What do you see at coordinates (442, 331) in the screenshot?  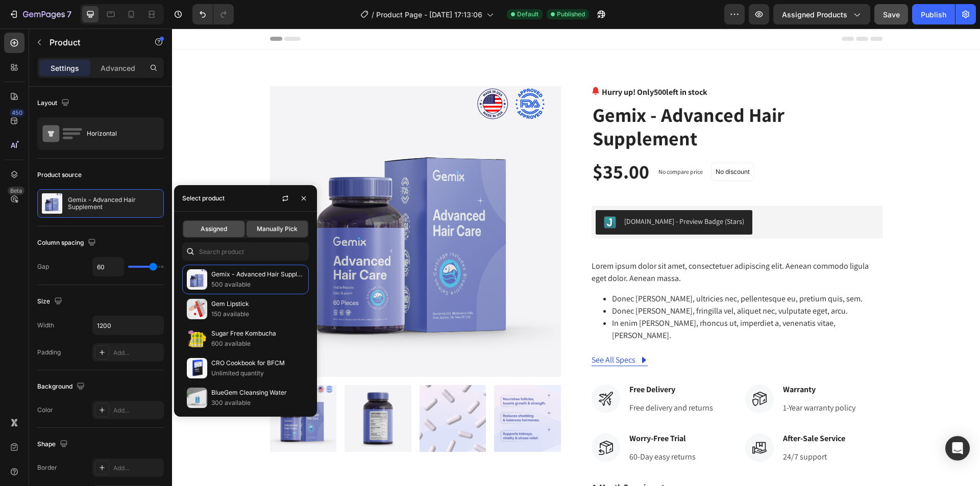 I see `div: See All Specs` at bounding box center [442, 331].